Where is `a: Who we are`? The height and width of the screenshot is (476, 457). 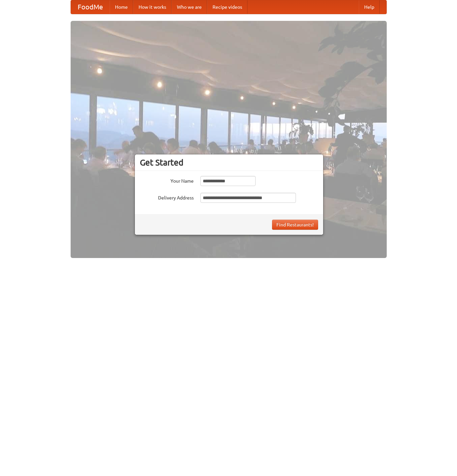 a: Who we are is located at coordinates (189, 7).